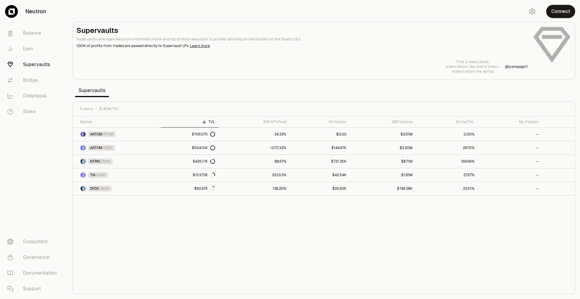 This screenshot has height=299, width=580. Describe the element at coordinates (34, 112) in the screenshot. I see `a: Stake` at that location.